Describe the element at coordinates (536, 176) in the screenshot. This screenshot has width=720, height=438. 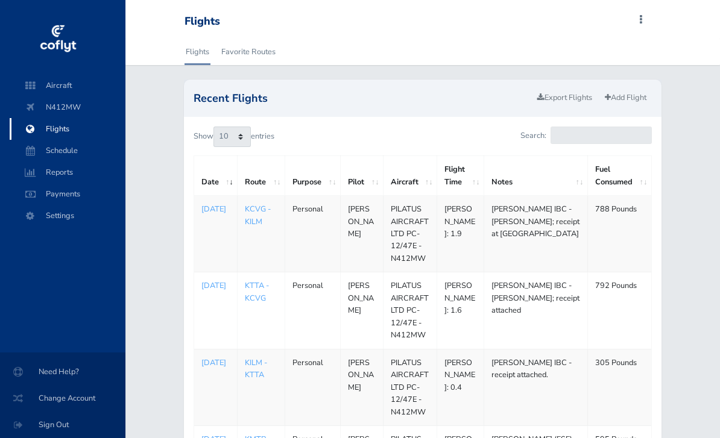
I see `th: Notes: activate to sort column ascending` at that location.